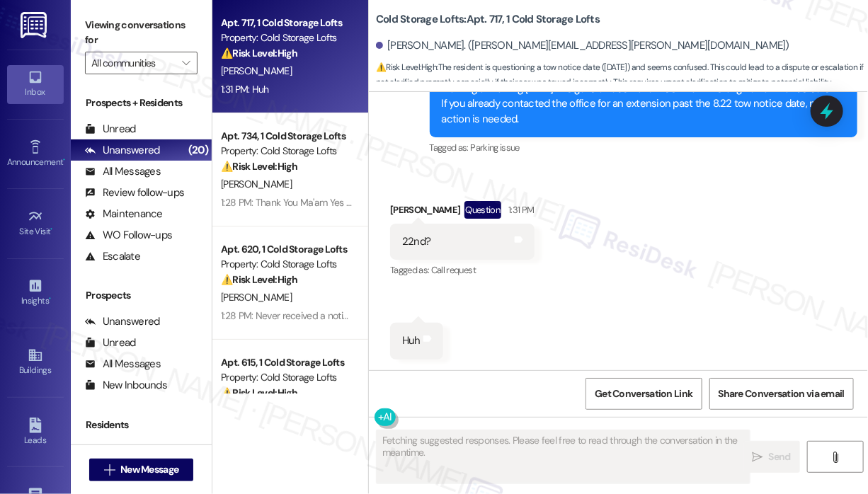 The width and height of the screenshot is (868, 494). Describe the element at coordinates (286, 249) in the screenshot. I see `div: Apt. 620, 1 Cold Storage Lofts` at that location.